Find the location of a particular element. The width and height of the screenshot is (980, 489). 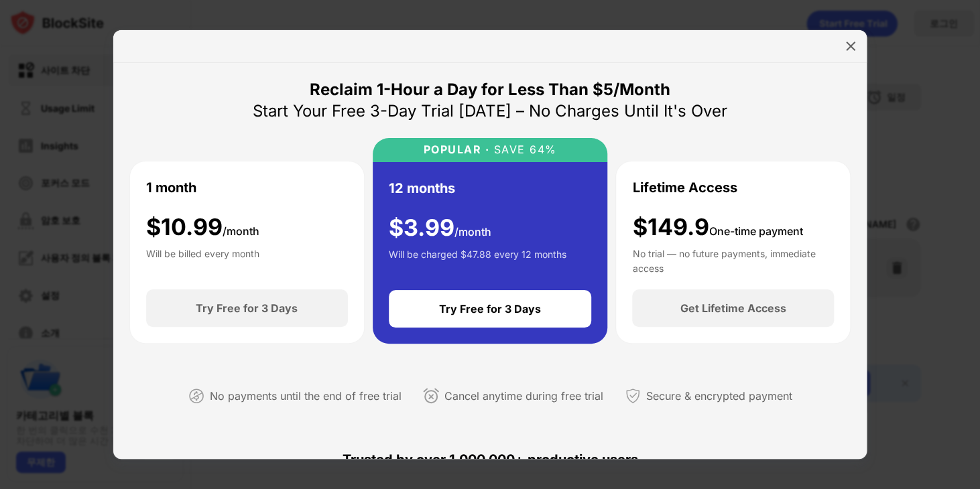

div: Secure & encrypted payment is located at coordinates (719, 396).